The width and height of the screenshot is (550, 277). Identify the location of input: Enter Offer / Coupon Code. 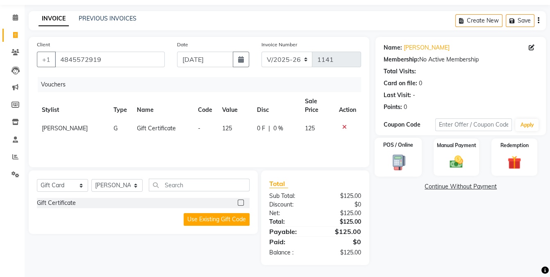
(473, 125).